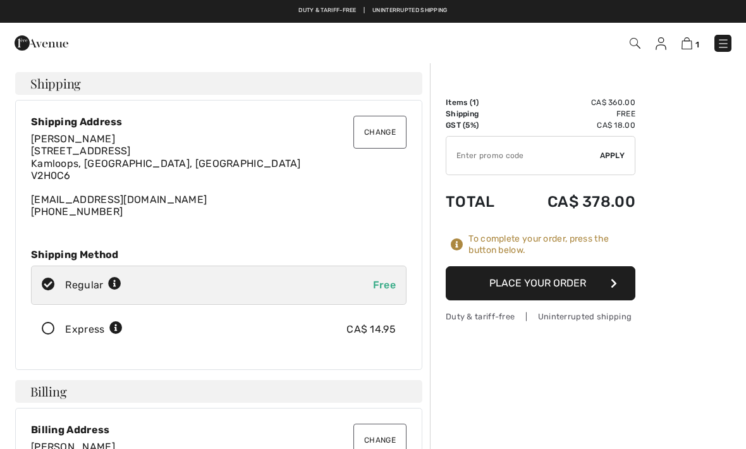  Describe the element at coordinates (56, 83) in the screenshot. I see `span: Shipping` at that location.